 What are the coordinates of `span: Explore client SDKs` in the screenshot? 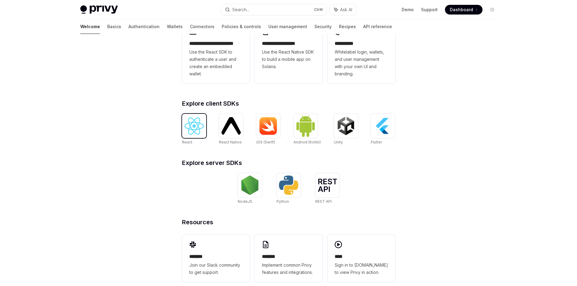 It's located at (211, 104).